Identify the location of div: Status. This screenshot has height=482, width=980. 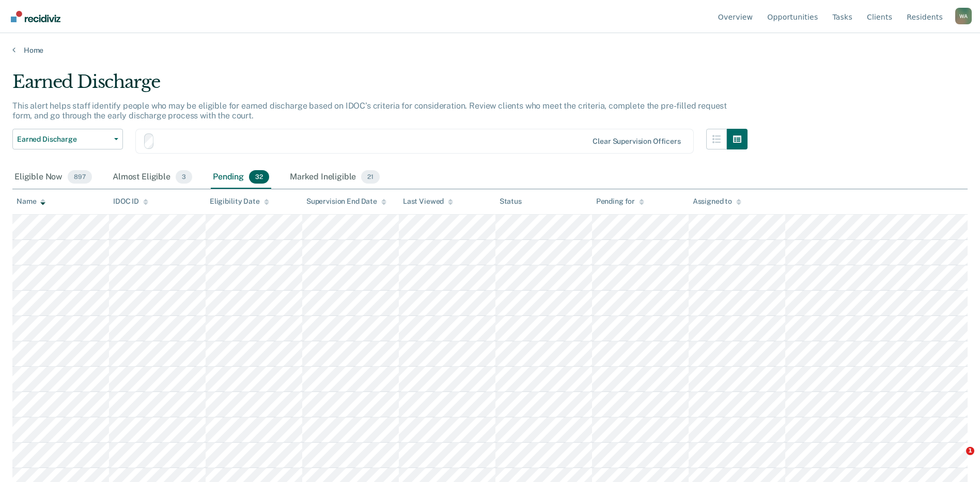
(510, 201).